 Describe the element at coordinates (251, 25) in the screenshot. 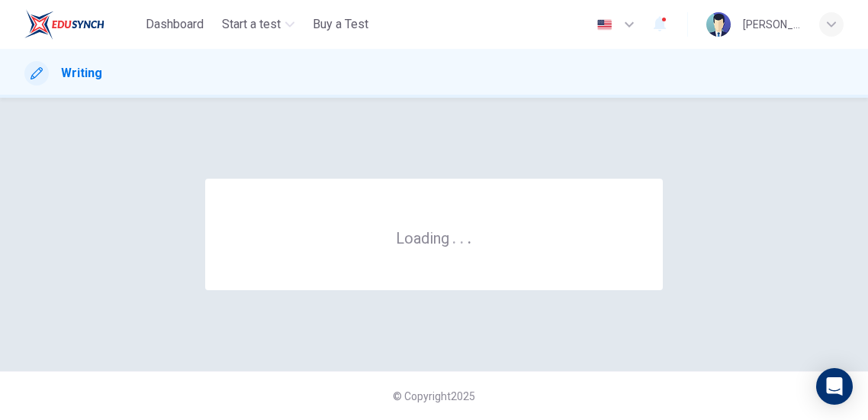

I see `span: Start a test` at that location.